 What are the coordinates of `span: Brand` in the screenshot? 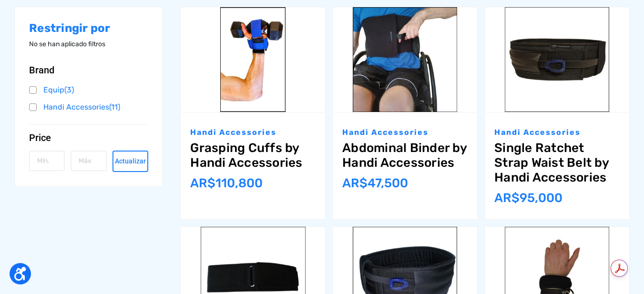 It's located at (42, 70).